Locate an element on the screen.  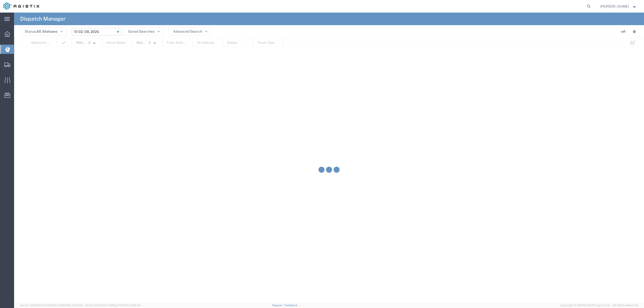
img: logo is located at coordinates (21, 6).